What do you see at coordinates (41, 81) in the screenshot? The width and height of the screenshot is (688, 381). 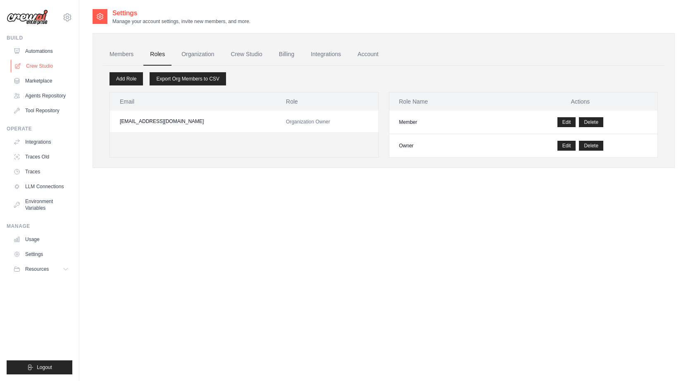 I see `a: Marketplace` at bounding box center [41, 81].